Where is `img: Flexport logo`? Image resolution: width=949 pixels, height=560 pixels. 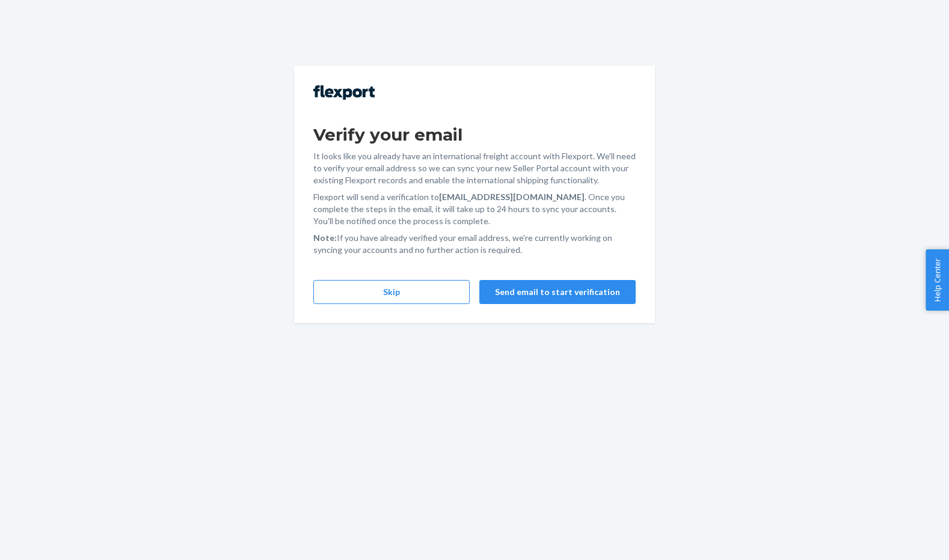
img: Flexport logo is located at coordinates (344, 92).